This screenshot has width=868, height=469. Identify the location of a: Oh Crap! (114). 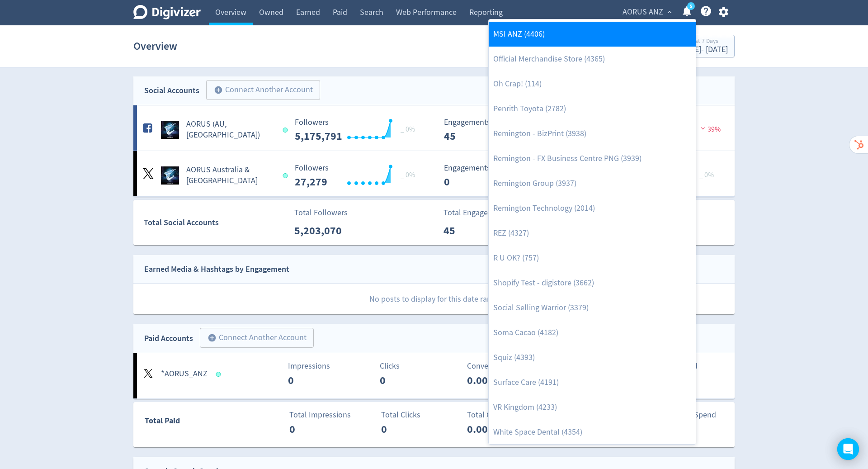
(592, 84).